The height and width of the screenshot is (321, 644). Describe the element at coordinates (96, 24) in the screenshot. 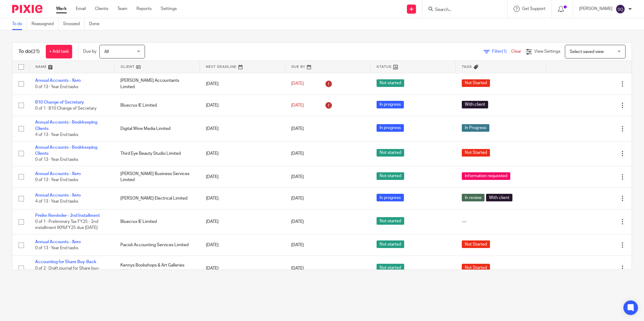

I see `a: Done` at that location.